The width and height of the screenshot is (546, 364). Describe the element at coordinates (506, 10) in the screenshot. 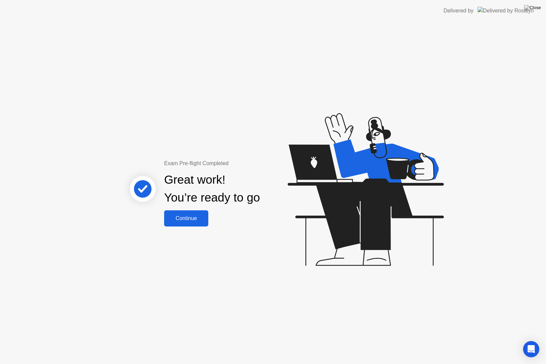

I see `img: Delivered by Rosalyn` at that location.